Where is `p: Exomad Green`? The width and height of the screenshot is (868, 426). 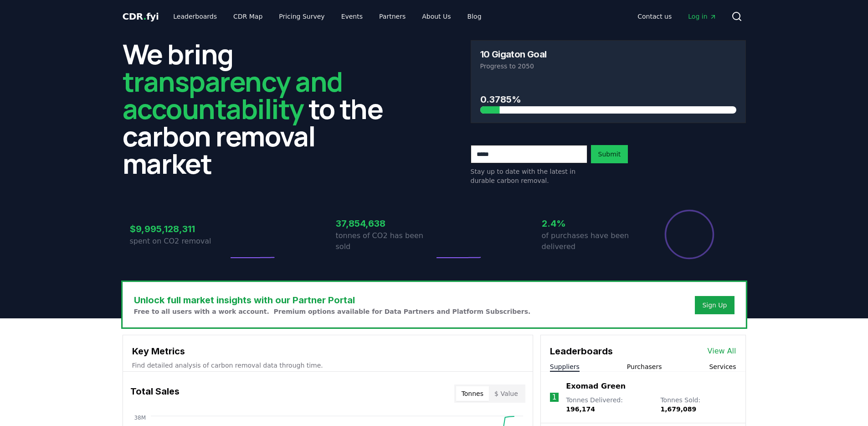
p: Exomad Green is located at coordinates (596, 387).